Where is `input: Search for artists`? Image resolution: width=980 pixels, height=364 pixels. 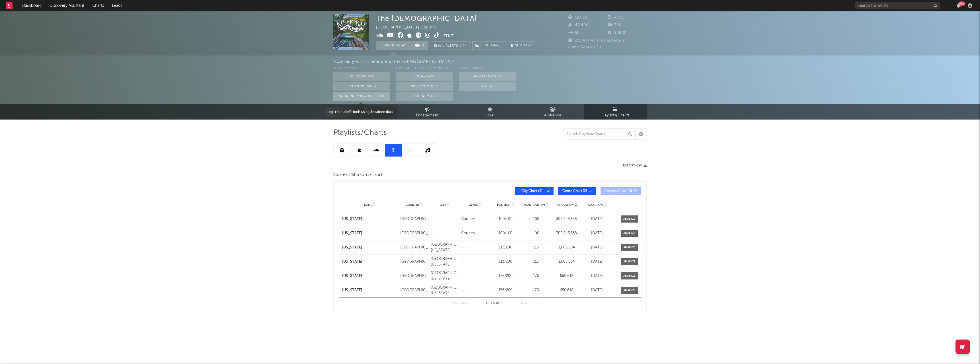
input: Search for artists is located at coordinates (897, 6).